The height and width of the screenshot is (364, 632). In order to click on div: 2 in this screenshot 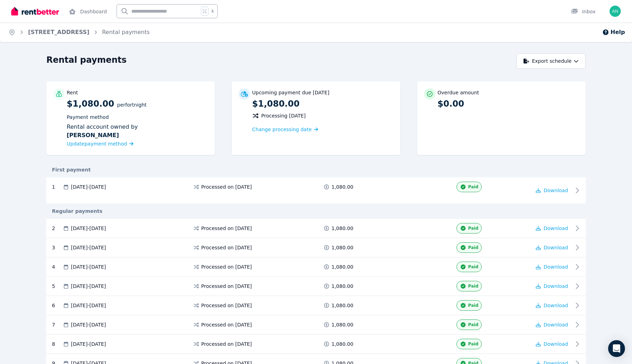, I will do `click(57, 229)`.